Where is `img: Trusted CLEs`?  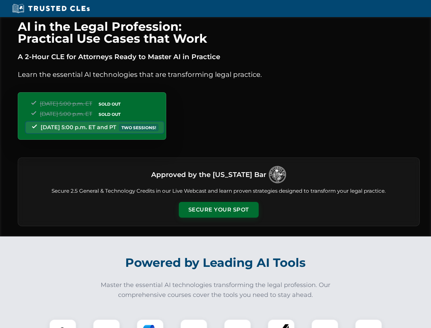
img: Trusted CLEs is located at coordinates (51, 9).